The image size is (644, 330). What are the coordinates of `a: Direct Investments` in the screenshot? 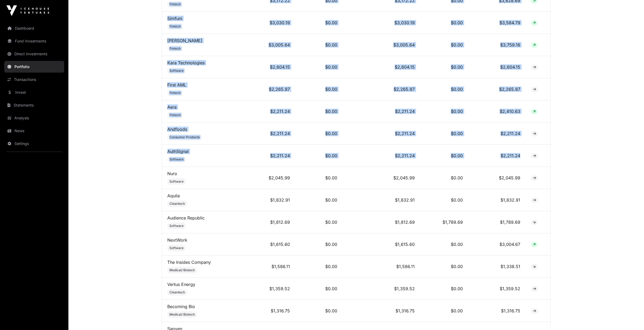 It's located at (34, 54).